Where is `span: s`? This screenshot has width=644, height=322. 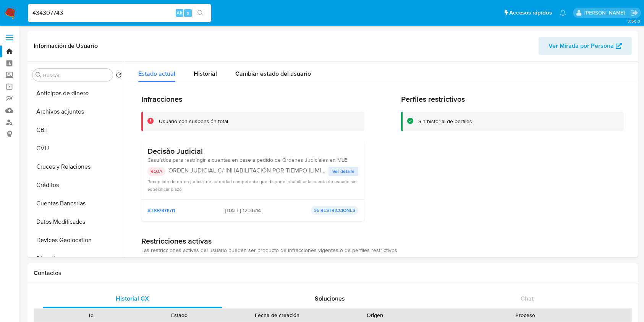
span: s is located at coordinates (188, 13).